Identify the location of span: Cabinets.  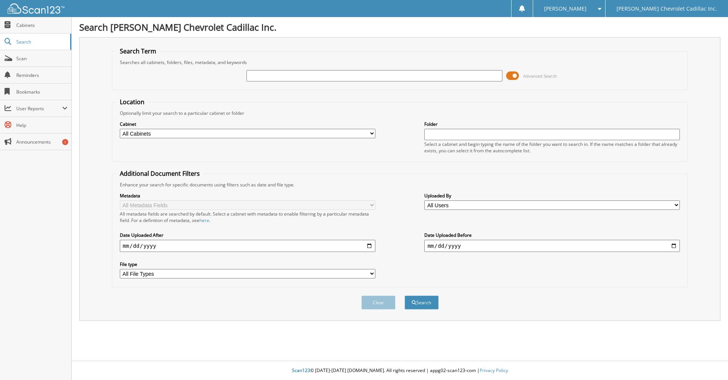
(42, 25).